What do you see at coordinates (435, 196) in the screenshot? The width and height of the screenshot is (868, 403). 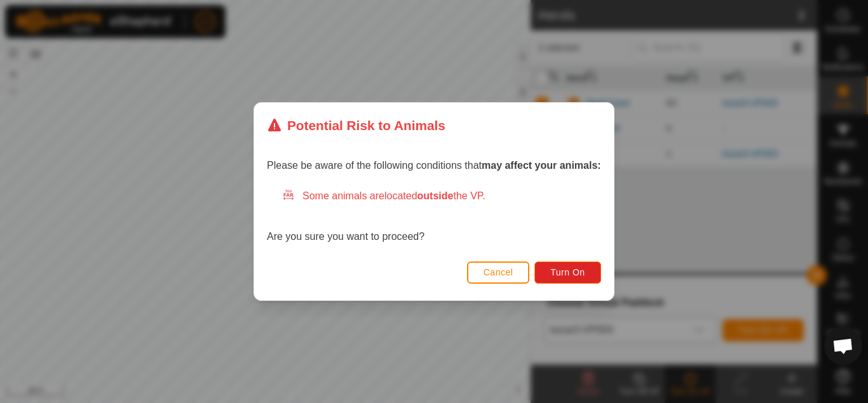 I see `span: located the VP.` at bounding box center [435, 196].